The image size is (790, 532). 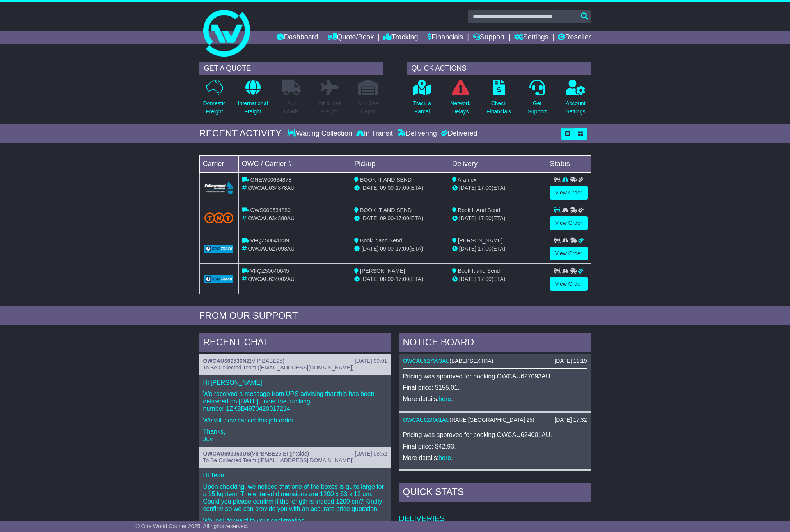 What do you see at coordinates (496, 493) in the screenshot?
I see `div: Quick Stats` at bounding box center [496, 493].